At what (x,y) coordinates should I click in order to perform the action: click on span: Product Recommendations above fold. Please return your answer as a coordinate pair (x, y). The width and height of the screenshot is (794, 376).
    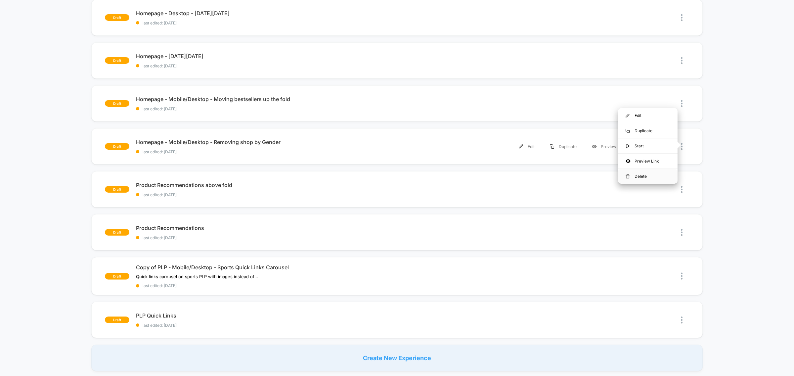
    Looking at the image, I should click on (266, 185).